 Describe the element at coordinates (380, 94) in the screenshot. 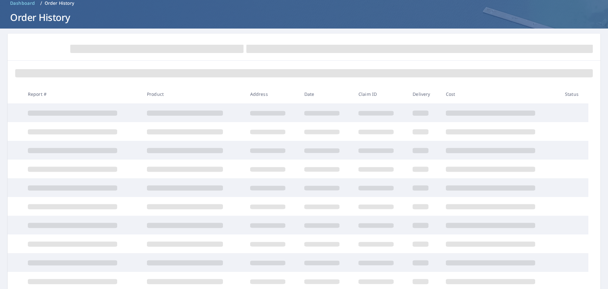

I see `th: Claim ID` at that location.